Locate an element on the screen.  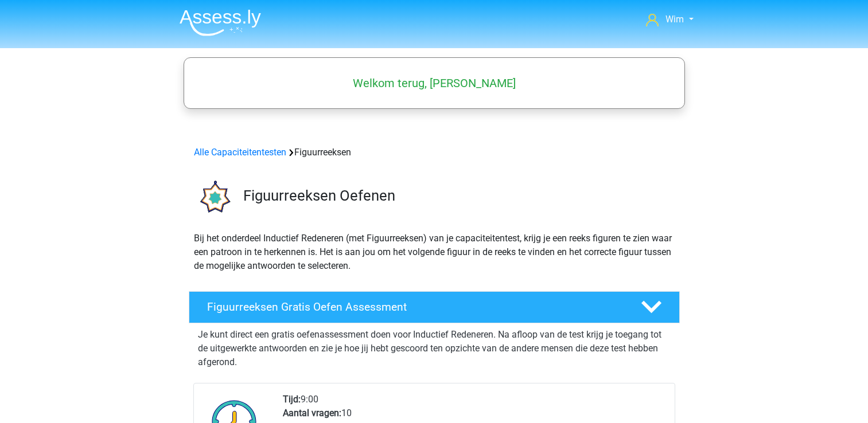
b: Tijd: is located at coordinates (292, 399).